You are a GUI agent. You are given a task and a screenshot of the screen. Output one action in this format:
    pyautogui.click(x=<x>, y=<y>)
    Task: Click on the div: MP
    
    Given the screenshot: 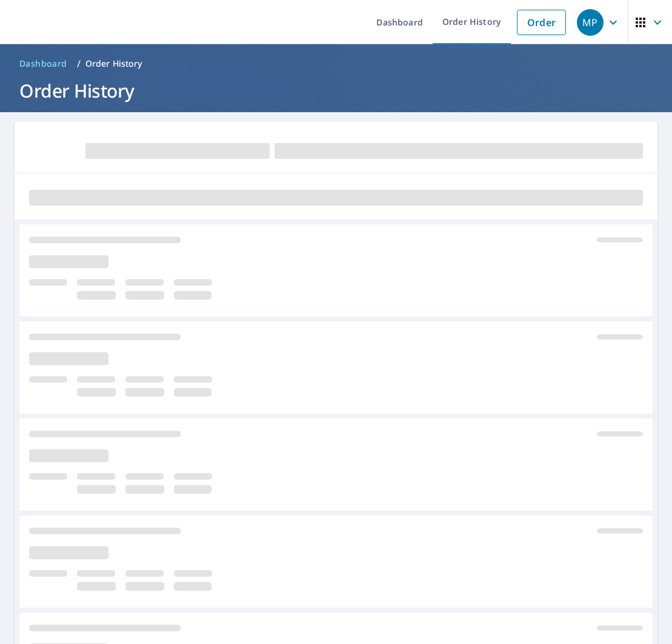 What is the action you would take?
    pyautogui.click(x=590, y=23)
    